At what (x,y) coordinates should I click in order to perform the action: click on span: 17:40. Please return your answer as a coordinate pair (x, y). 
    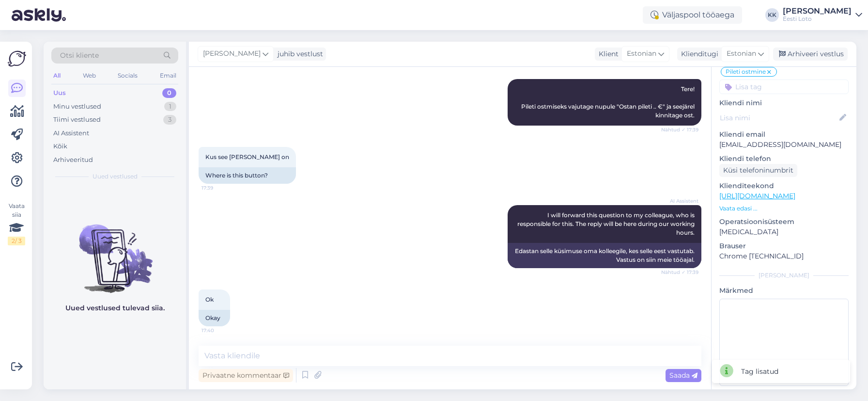
    Looking at the image, I should click on (220, 330).